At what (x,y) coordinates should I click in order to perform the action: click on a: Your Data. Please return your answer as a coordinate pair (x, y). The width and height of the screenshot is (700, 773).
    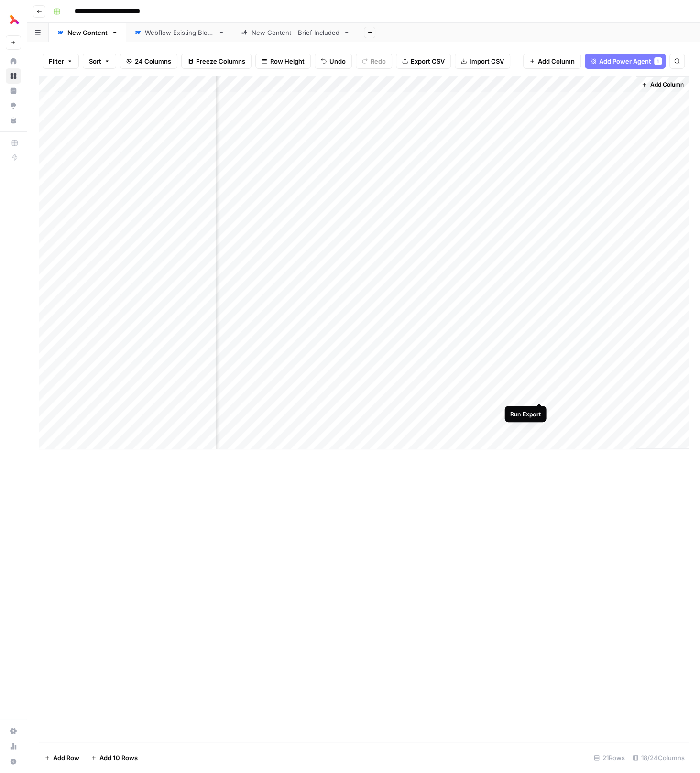
    Looking at the image, I should click on (13, 121).